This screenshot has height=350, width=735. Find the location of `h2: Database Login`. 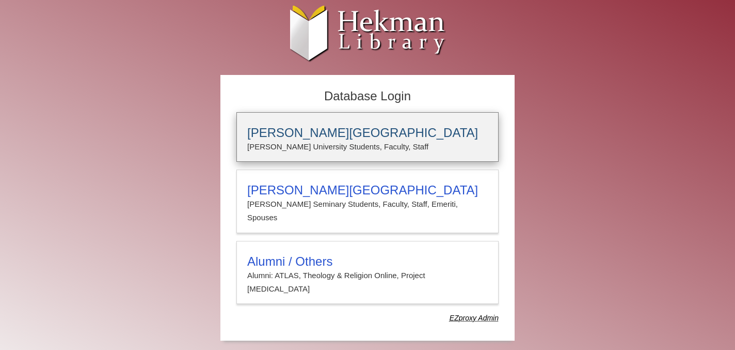

h2: Database Login is located at coordinates (368, 96).